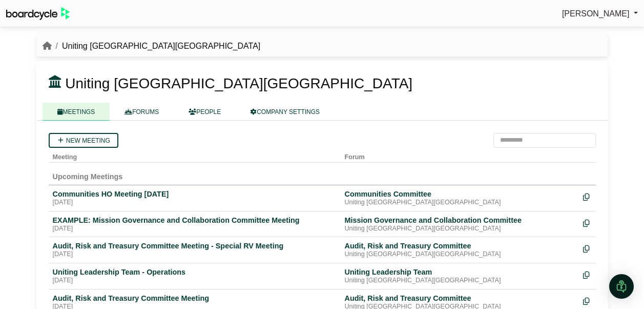 This screenshot has width=644, height=309. What do you see at coordinates (195, 155) in the screenshot?
I see `th: Meeting` at bounding box center [195, 155].